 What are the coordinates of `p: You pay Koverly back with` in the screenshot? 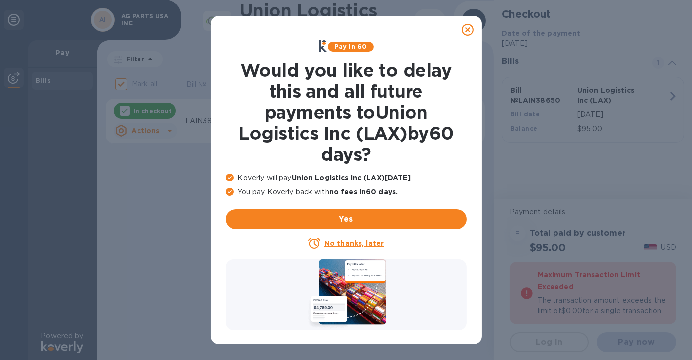 It's located at (346, 192).